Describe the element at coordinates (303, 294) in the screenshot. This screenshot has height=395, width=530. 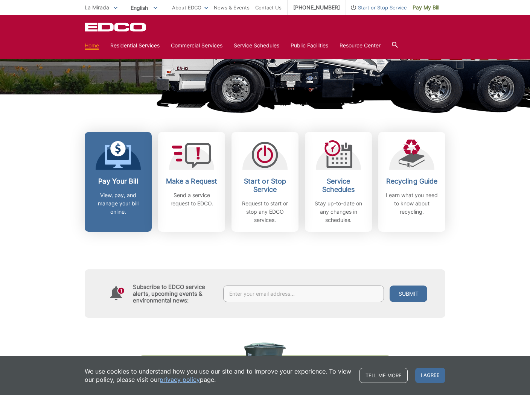
I see `input: Enter your email address...` at that location.